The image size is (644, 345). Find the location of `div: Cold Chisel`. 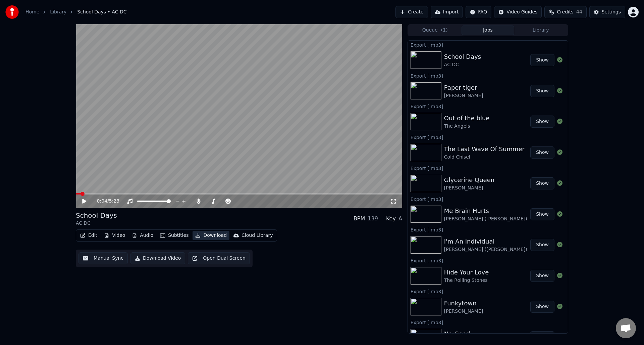

div: Cold Chisel is located at coordinates (484, 157).